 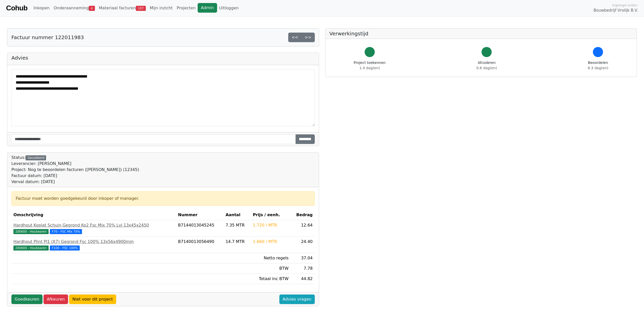 What do you see at coordinates (161, 8) in the screenshot?
I see `a: Mijn inzicht` at bounding box center [161, 8].